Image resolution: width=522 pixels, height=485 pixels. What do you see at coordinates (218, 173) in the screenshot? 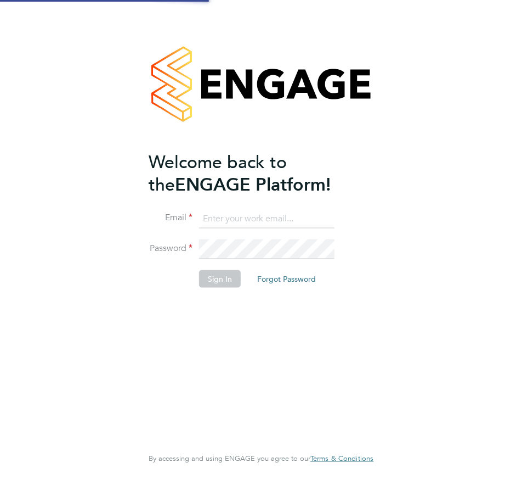
I see `span: Welcome back to the` at bounding box center [218, 173].